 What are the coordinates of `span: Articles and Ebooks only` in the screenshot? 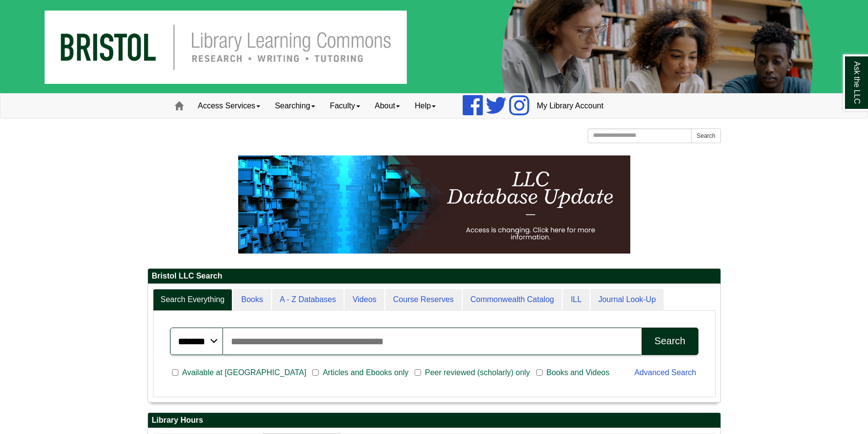 It's located at (365, 373).